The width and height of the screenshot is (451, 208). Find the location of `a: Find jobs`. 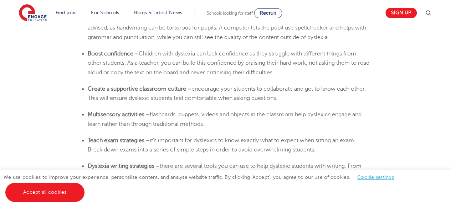

a: Find jobs is located at coordinates (66, 12).